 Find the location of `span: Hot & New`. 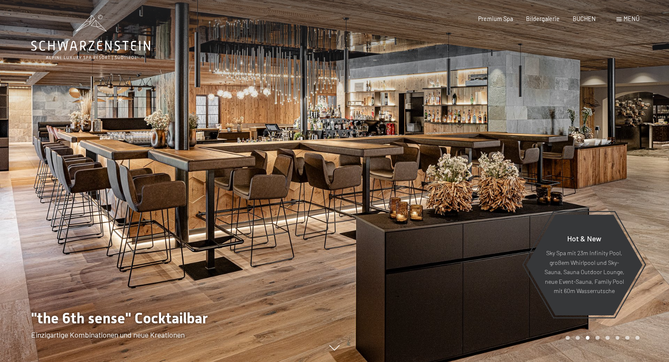

span: Hot & New is located at coordinates (584, 239).